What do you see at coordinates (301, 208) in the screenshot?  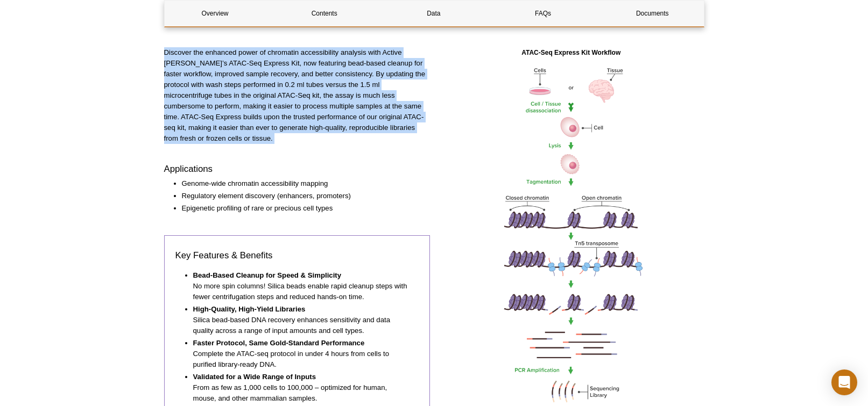 I see `li: Epigenetic profiling of rare or precious cell types` at bounding box center [301, 208].